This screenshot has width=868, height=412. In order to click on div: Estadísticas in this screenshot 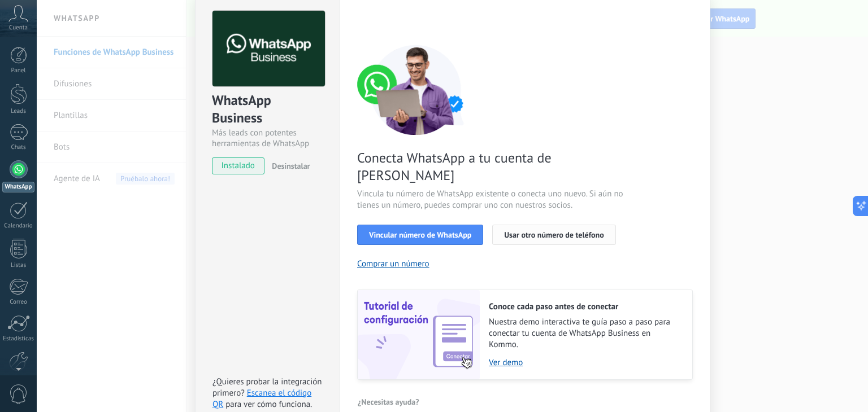, I will do `click(19, 338)`.